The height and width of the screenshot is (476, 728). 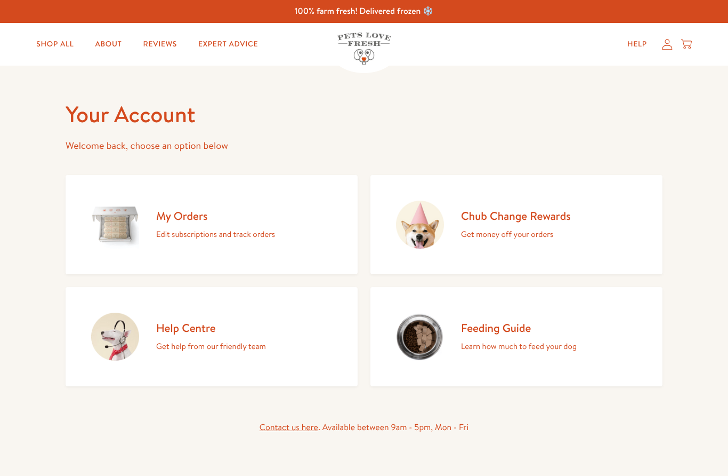 I want to click on h2: Chub Change Rewards, so click(x=516, y=215).